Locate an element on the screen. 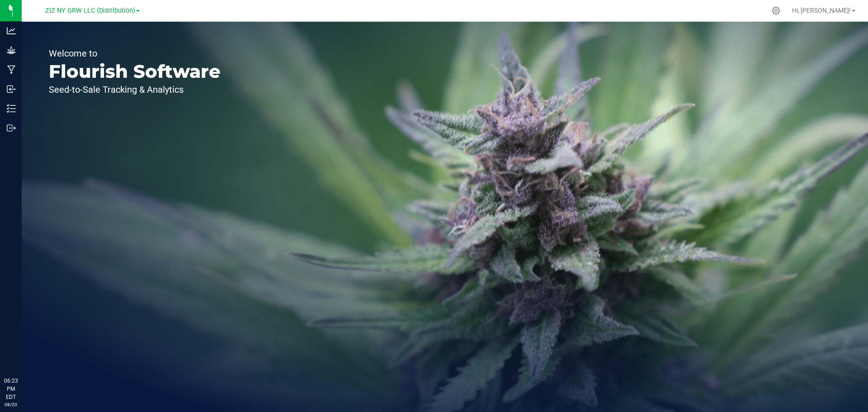  inline-svg: Manufacturing is located at coordinates (11, 69).